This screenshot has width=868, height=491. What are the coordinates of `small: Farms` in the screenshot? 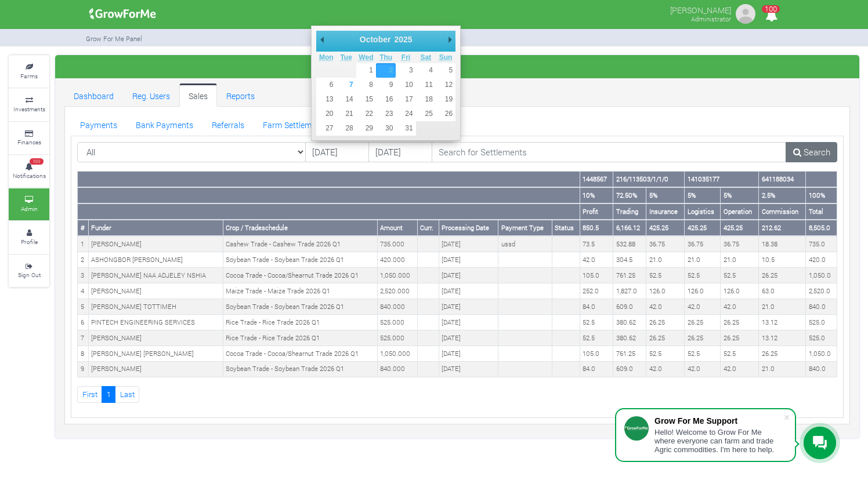 It's located at (29, 76).